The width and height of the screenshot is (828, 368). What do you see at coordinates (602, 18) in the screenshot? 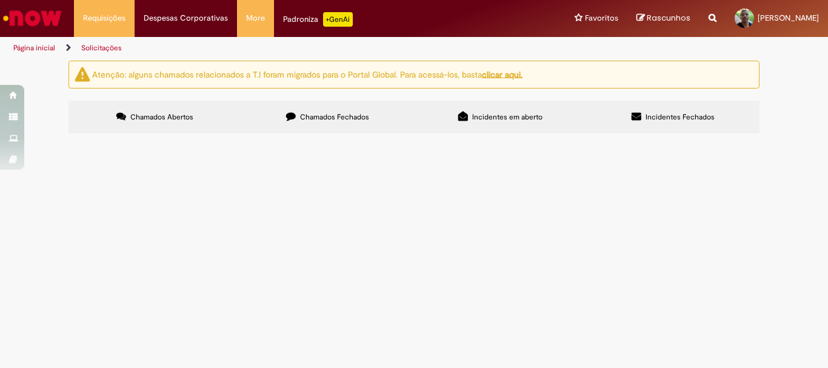
I see `span: Favoritos` at bounding box center [602, 18].